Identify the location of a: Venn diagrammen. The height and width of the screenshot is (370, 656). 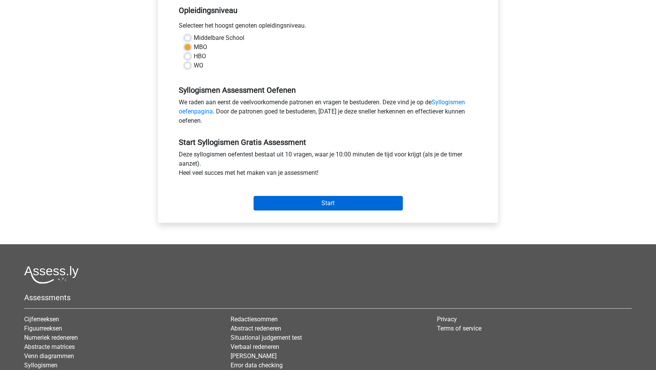
(49, 356).